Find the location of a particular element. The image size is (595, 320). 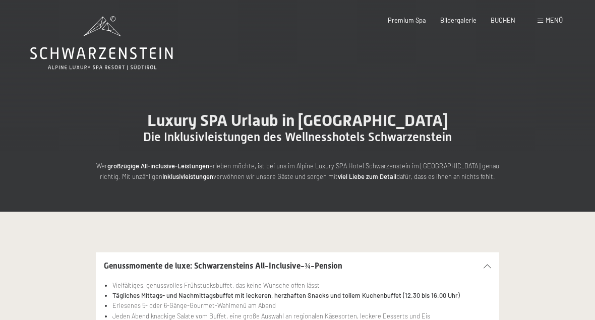

span: BUCHEN is located at coordinates (503, 20).